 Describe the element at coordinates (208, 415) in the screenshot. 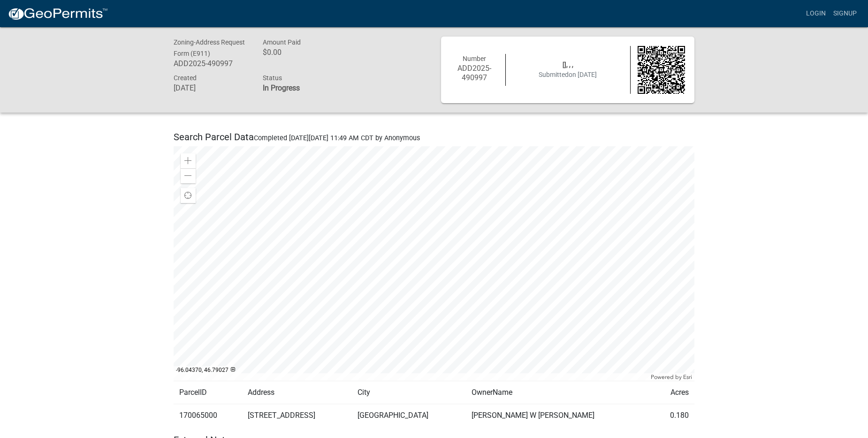

I see `td: 170065000` at that location.